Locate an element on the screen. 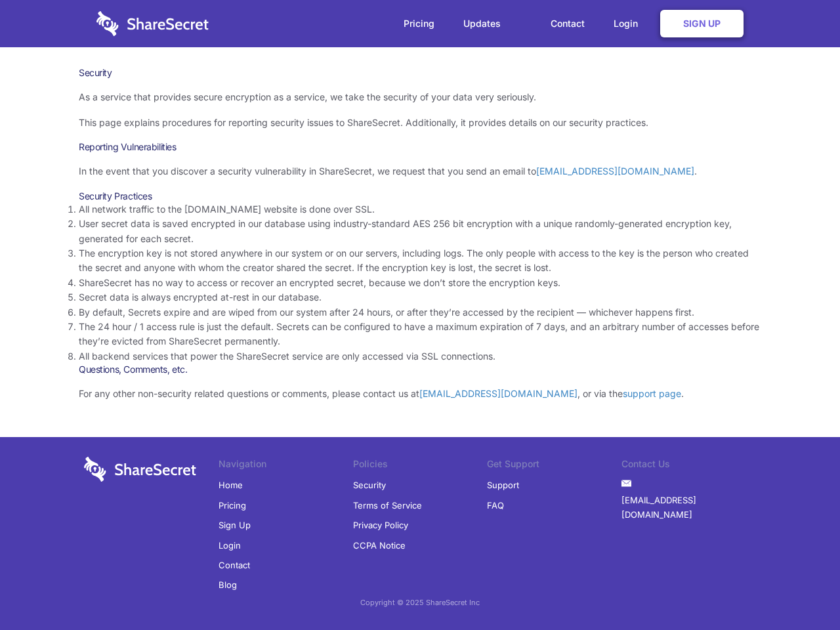 Image resolution: width=840 pixels, height=630 pixels. a: Privacy Policy is located at coordinates (380, 525).